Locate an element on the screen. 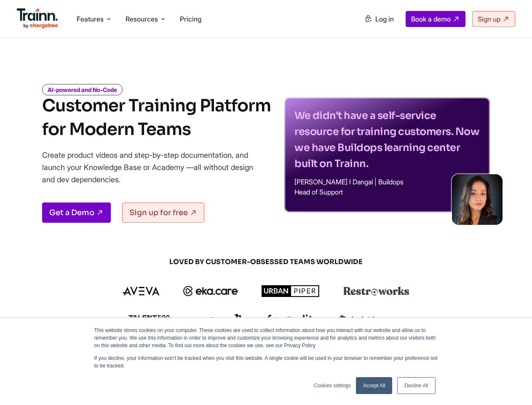  span: Log in is located at coordinates (385, 19).